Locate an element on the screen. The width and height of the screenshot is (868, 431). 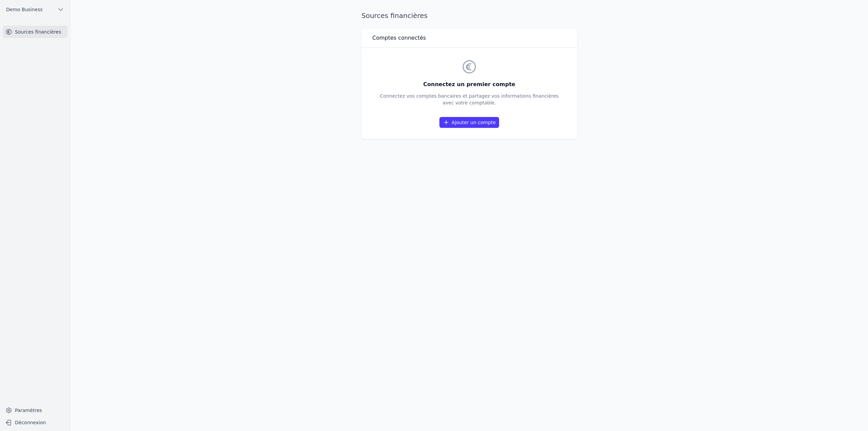
h1: Sources financières is located at coordinates (394, 15).